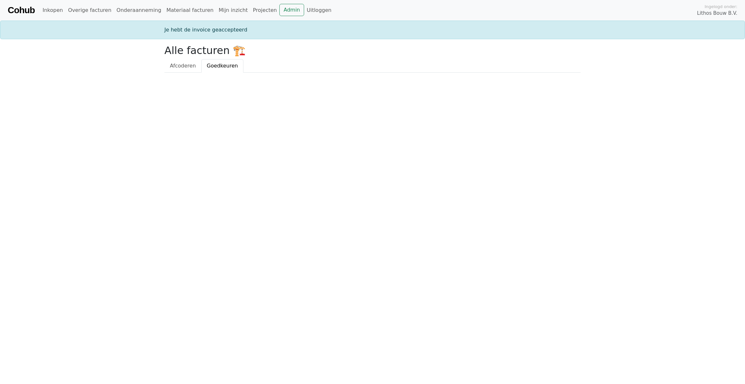 The height and width of the screenshot is (384, 745). I want to click on span: Ingelogd onder:, so click(721, 6).